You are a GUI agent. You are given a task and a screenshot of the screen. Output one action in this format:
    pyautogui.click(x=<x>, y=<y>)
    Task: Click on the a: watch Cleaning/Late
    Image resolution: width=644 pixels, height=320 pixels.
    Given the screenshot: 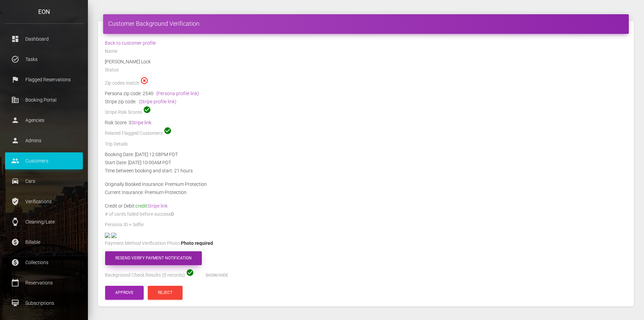 What is the action you would take?
    pyautogui.click(x=44, y=222)
    